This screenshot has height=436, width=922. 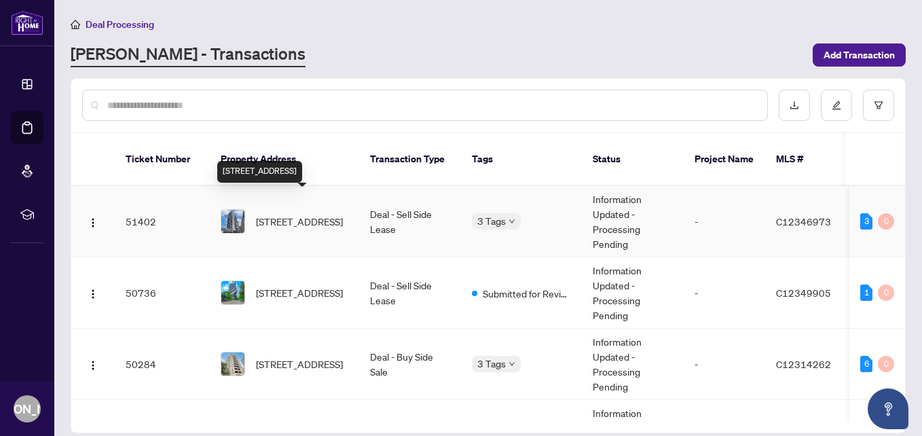 What do you see at coordinates (162, 293) in the screenshot?
I see `td: 50736` at bounding box center [162, 293].